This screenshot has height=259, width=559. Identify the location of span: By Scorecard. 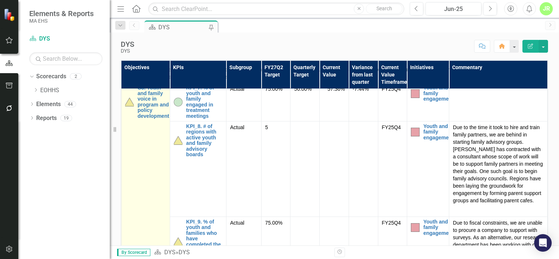
(133, 252).